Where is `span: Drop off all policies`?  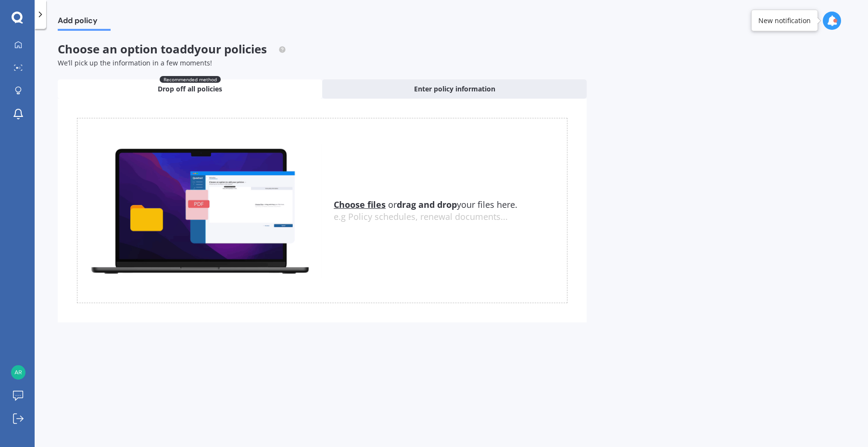 span: Drop off all policies is located at coordinates (190, 89).